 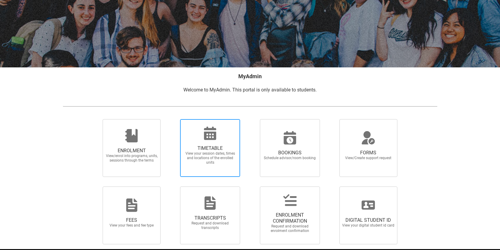 I want to click on span: View your digital student id card, so click(x=368, y=225).